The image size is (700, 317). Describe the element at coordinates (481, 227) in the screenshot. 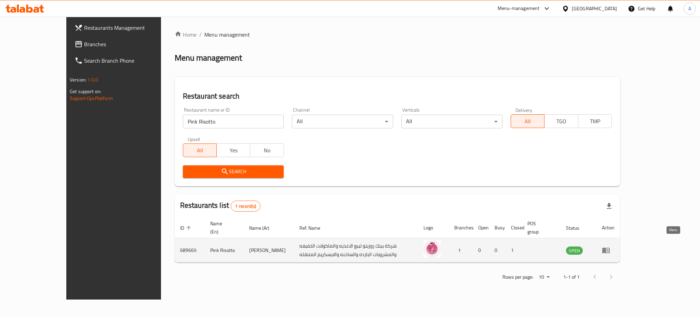

I see `th: Open` at that location.